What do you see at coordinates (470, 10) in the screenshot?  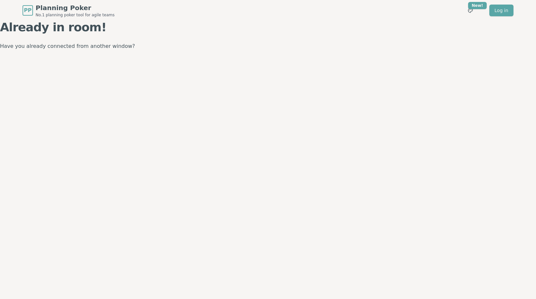 I see `button: New!` at bounding box center [470, 10].